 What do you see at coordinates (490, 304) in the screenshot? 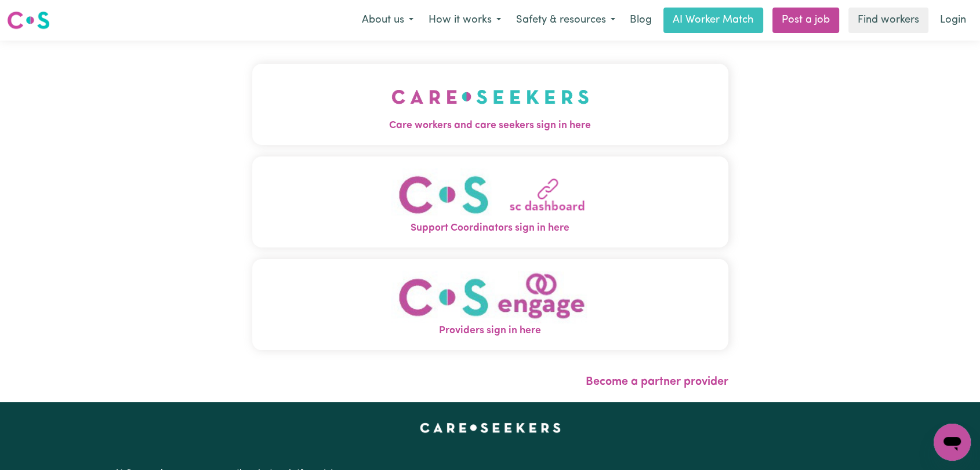
I see `button: Providers sign in here` at bounding box center [490, 304].